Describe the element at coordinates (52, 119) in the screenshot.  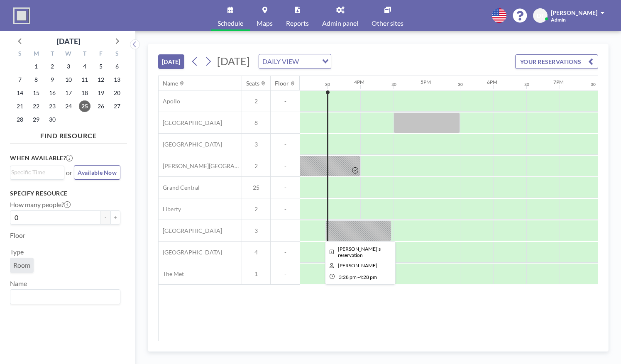
I see `span: Tuesday, September 30, 2025` at that location.